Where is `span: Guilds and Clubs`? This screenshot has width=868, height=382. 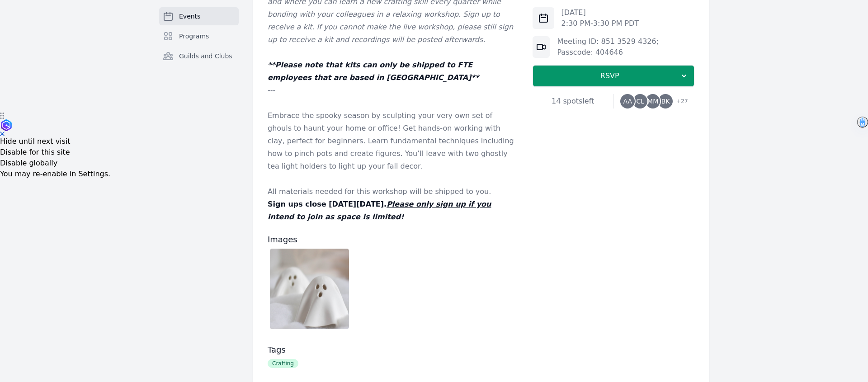 span: Guilds and Clubs is located at coordinates (206, 56).